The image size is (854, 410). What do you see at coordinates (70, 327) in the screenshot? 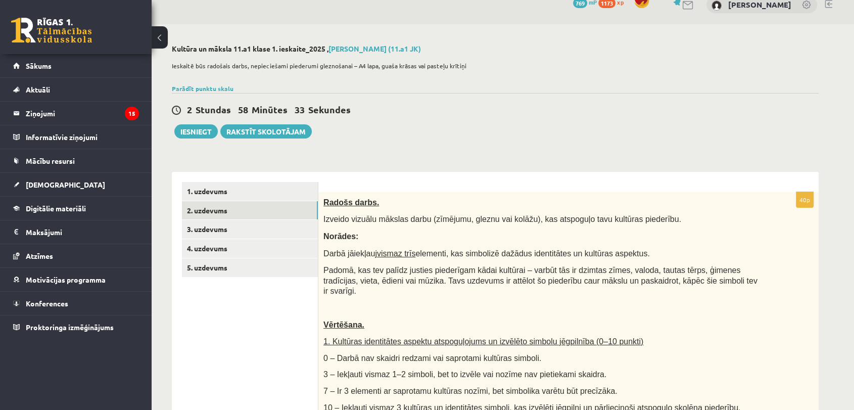
I see `span: Proktoringa izmēģinājums` at bounding box center [70, 327].